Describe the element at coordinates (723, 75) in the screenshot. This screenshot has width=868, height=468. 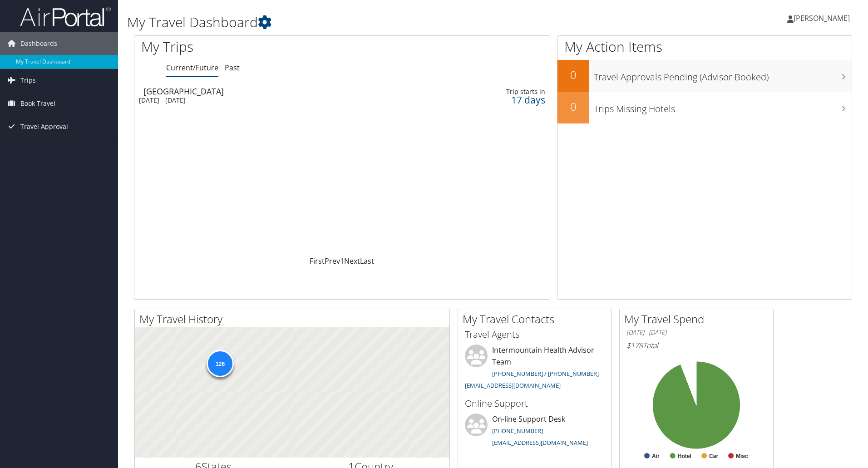
I see `h3: Travel Approvals Pending (Advisor Booked)` at that location.